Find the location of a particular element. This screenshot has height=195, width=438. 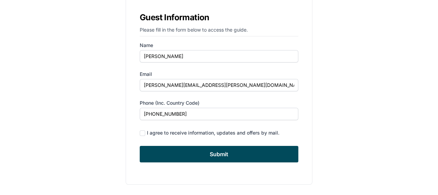

input: Submit is located at coordinates (219, 154).